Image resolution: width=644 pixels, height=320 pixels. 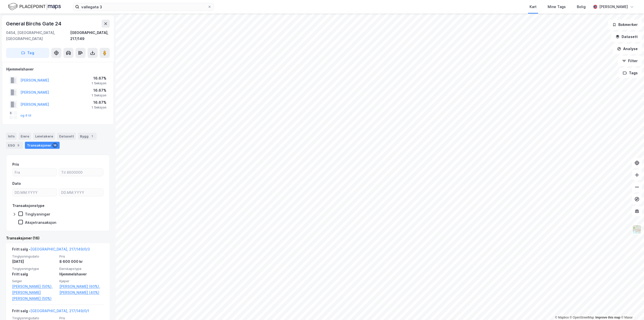 I want to click on button: Analyse, so click(x=627, y=49).